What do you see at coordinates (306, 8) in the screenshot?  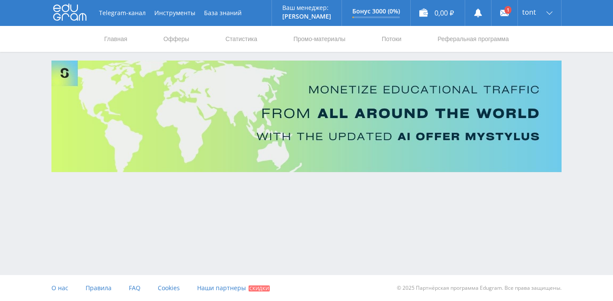 I see `p: Ваш менеджер:` at bounding box center [306, 8].